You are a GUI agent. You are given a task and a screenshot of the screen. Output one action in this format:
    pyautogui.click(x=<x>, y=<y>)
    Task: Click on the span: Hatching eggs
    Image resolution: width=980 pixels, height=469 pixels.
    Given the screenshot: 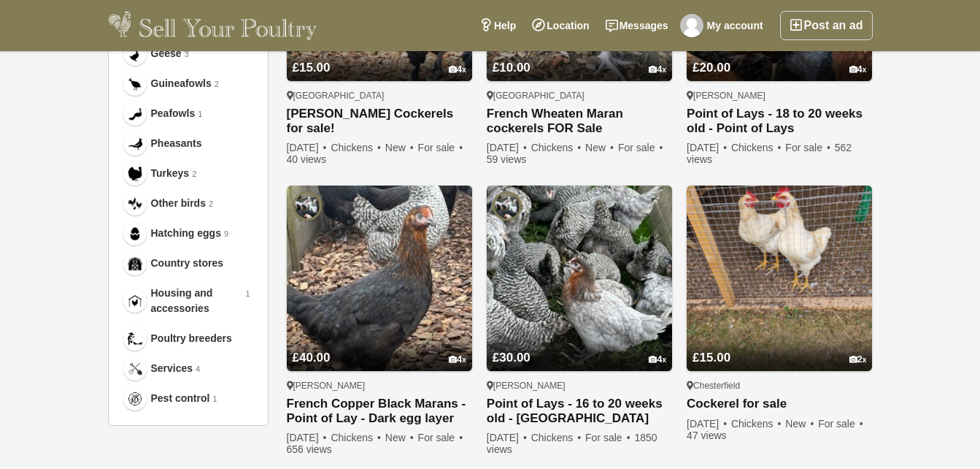 What is the action you would take?
    pyautogui.click(x=186, y=233)
    